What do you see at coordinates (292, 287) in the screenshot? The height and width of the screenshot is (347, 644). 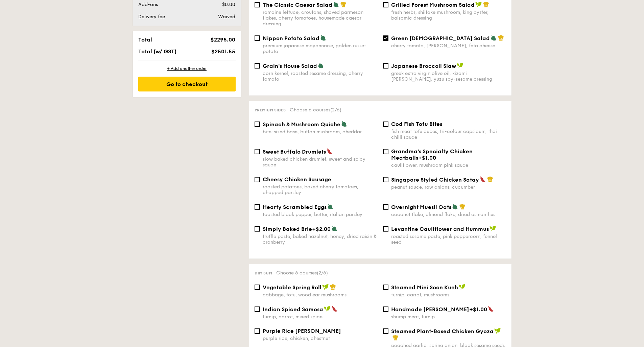 I see `span: Vegetable Spring Roll` at bounding box center [292, 287].